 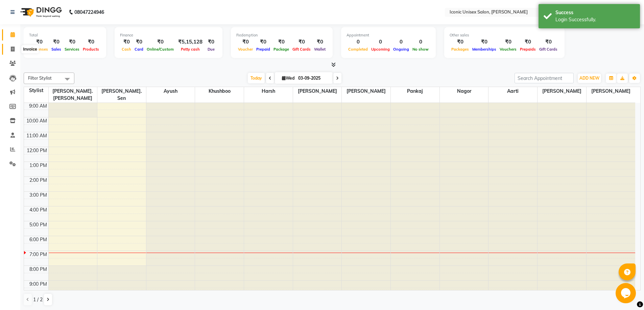 What do you see at coordinates (38, 300) in the screenshot?
I see `span: 1 / 2` at bounding box center [38, 300].